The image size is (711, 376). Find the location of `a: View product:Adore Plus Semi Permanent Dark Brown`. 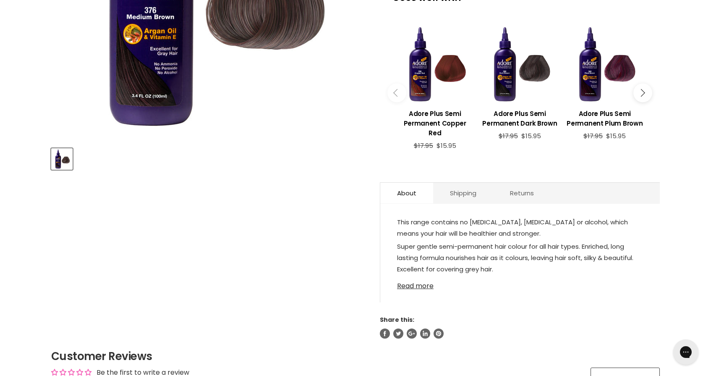

a: View product:Adore Plus Semi Permanent Dark Brown is located at coordinates (520, 117).